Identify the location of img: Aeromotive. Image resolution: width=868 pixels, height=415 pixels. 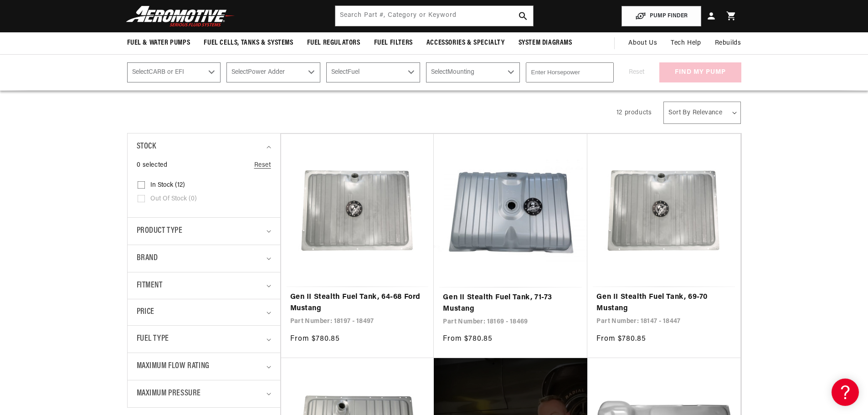
(181, 16).